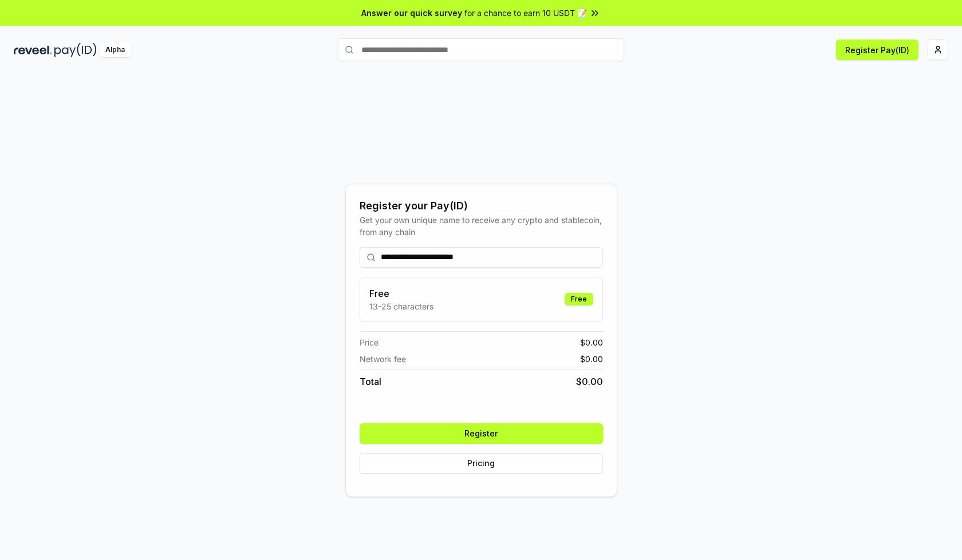 This screenshot has height=560, width=962. Describe the element at coordinates (115, 50) in the screenshot. I see `div: Alpha` at that location.